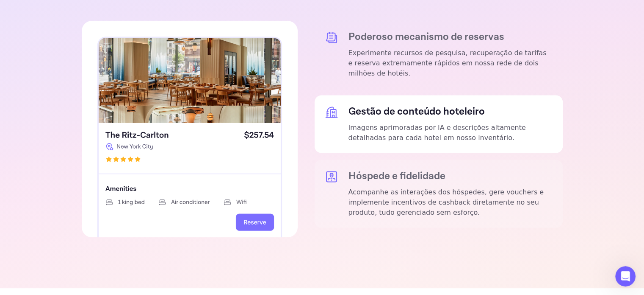 The height and width of the screenshot is (295, 644). Describe the element at coordinates (447, 63) in the screenshot. I see `font: Experimente recursos de pesquisa, recuperação de tarifas e reserva extremamente rápidos em nossa ...` at that location.